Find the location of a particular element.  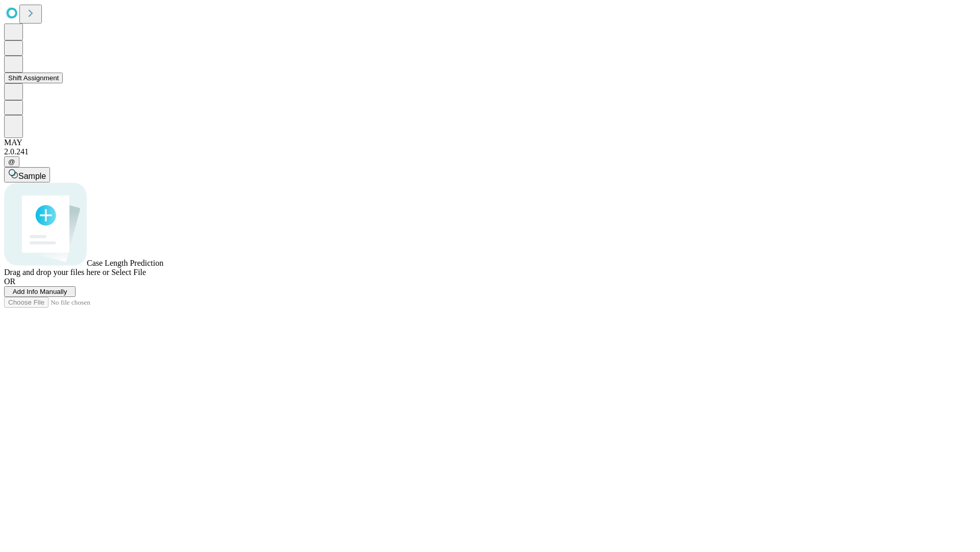

button: Sample is located at coordinates (27, 175).